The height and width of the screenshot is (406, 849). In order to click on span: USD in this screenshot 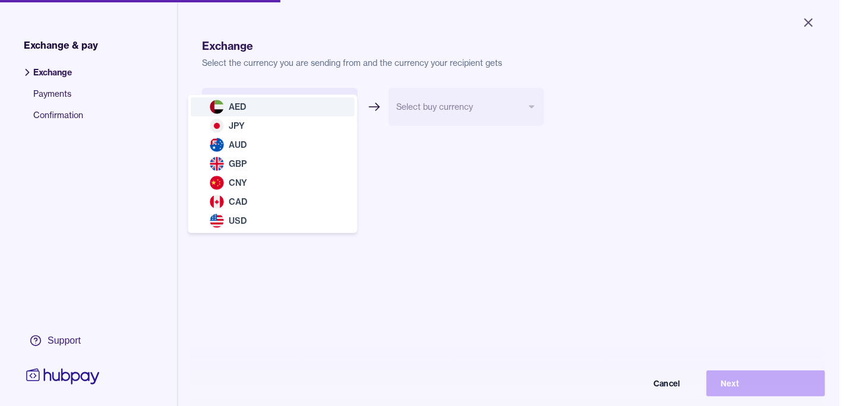, I will do `click(238, 221)`.